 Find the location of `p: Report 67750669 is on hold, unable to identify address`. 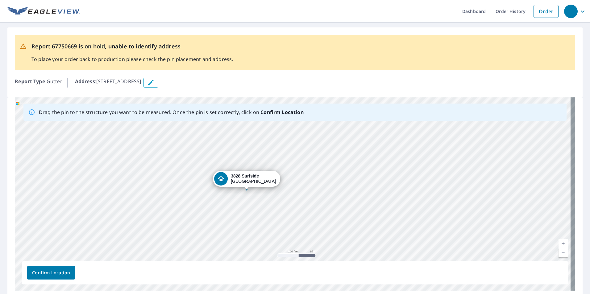

p: Report 67750669 is on hold, unable to identify address is located at coordinates (132, 46).